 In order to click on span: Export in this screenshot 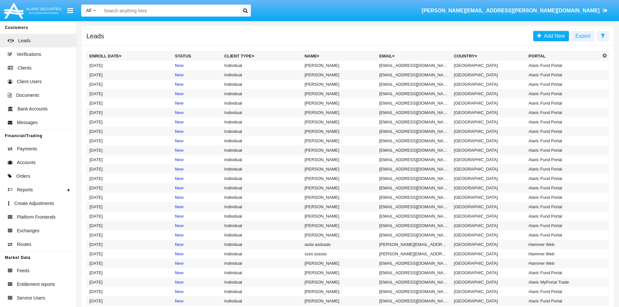, I will do `click(583, 36)`.